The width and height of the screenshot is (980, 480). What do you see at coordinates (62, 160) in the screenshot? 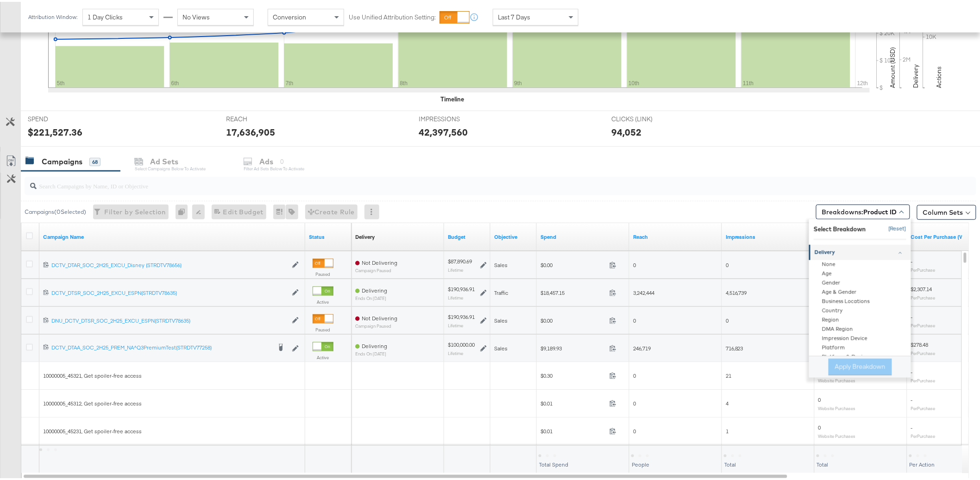
I see `div: Campaigns` at bounding box center [62, 160].